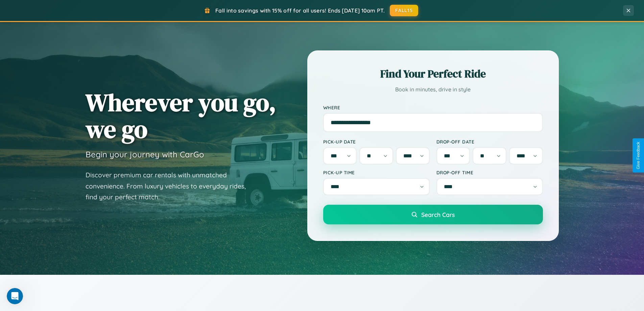  Describe the element at coordinates (438, 214) in the screenshot. I see `span: Search Cars` at that location.